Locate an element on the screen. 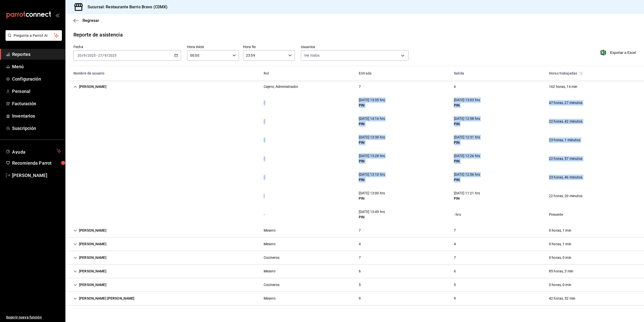 This screenshot has height=322, width=644. div: Container is located at coordinates (355, 186).